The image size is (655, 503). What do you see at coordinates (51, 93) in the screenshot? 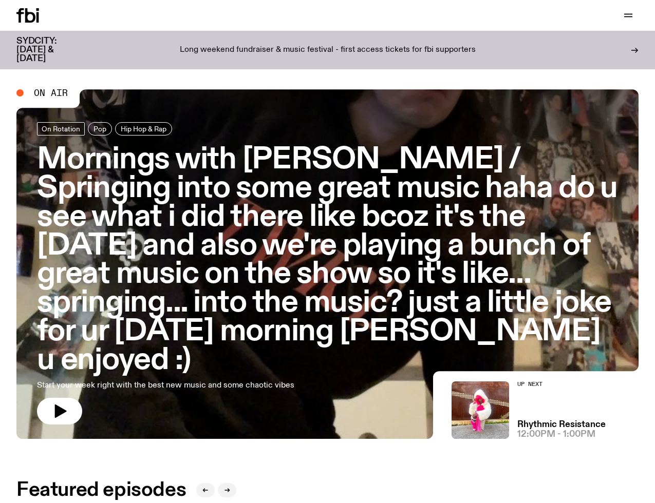
I see `span: On Air` at bounding box center [51, 93].